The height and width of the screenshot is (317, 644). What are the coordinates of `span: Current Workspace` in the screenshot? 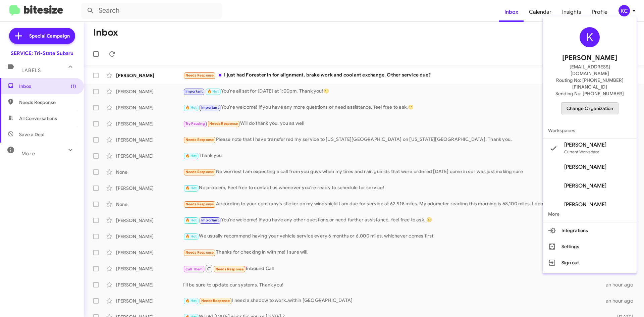 It's located at (581, 152).